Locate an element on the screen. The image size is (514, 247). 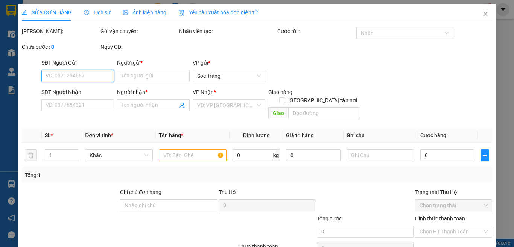
div: Nhân viên tạo: is located at coordinates (227, 31).